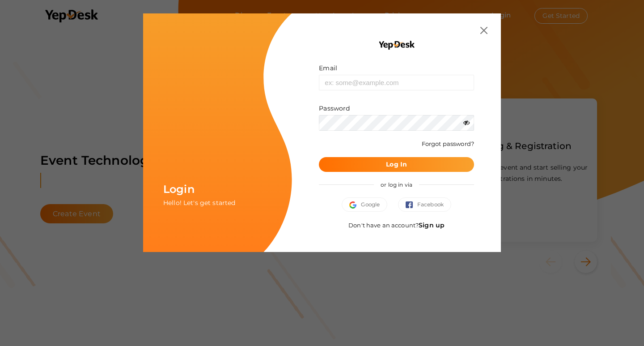 The width and height of the screenshot is (644, 346). I want to click on img: close.svg, so click(484, 31).